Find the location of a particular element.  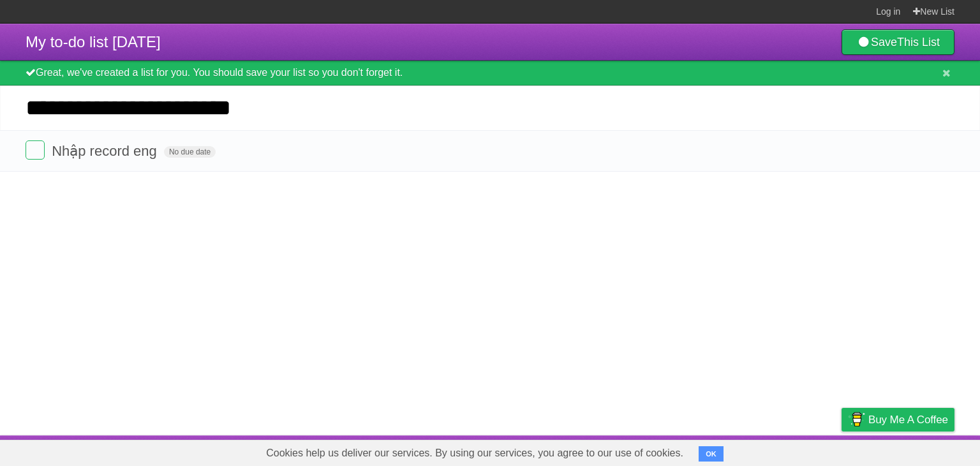

img: Buy me a coffee is located at coordinates (856, 419).